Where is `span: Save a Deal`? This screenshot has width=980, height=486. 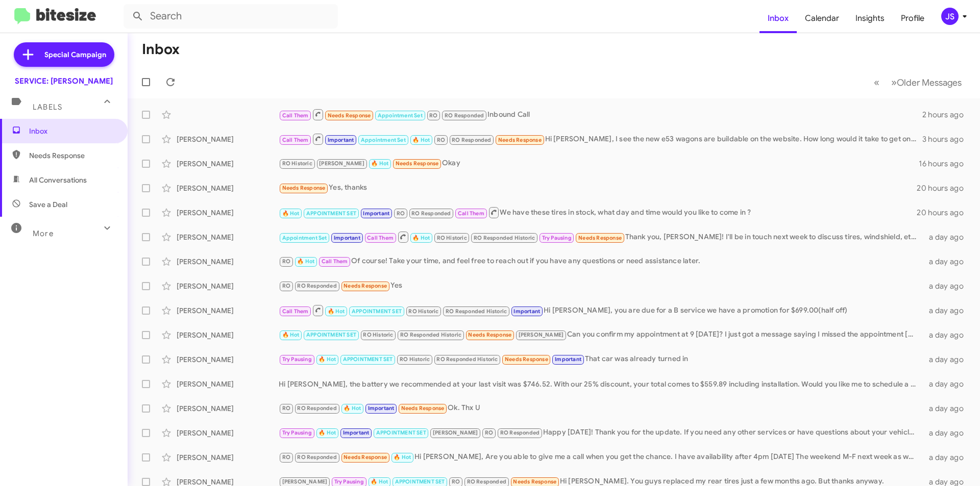 span: Save a Deal is located at coordinates (48, 204).